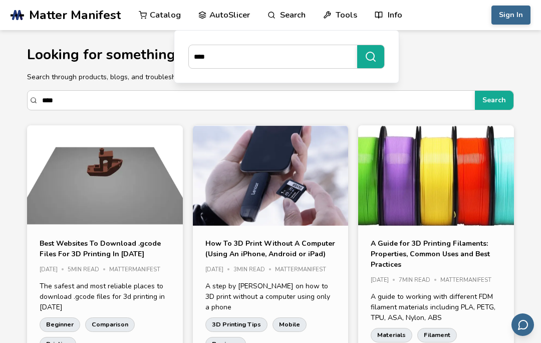 The image size is (541, 343). Describe the element at coordinates (419, 280) in the screenshot. I see `div: 7 min read` at that location.